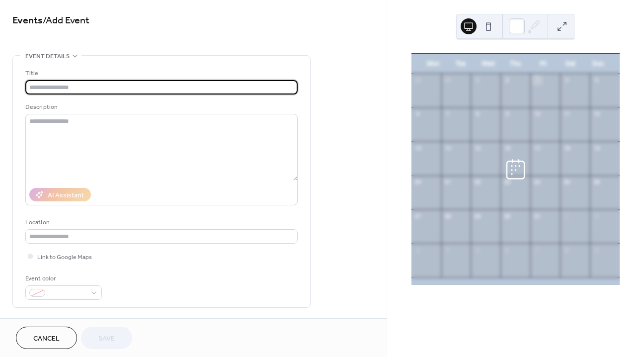 This screenshot has width=644, height=357. I want to click on div: 23, so click(506, 182).